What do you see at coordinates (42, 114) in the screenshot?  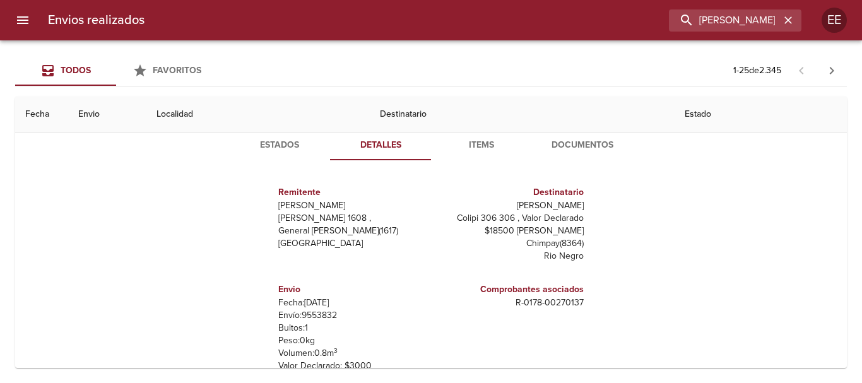 I see `th: Fecha` at bounding box center [42, 114].